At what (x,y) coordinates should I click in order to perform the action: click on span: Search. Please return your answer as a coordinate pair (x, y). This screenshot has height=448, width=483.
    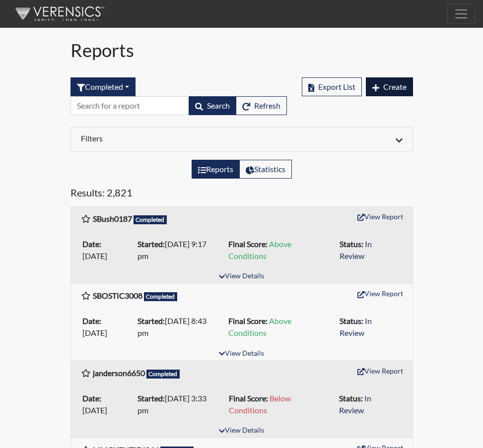
    Looking at the image, I should click on (219, 105).